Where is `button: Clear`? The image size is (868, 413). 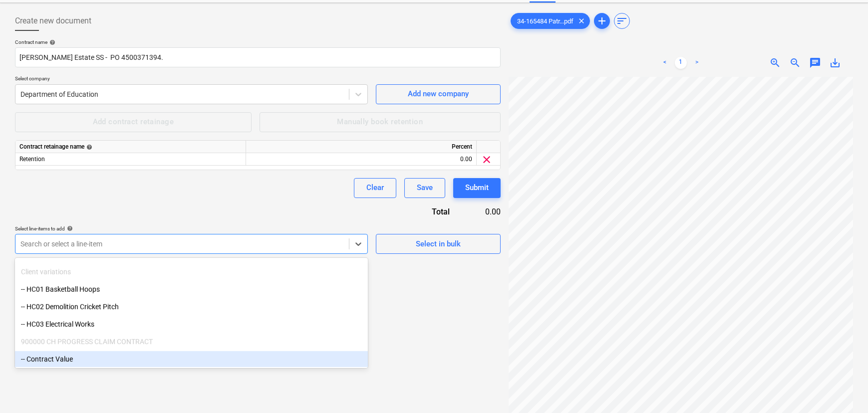 button: Clear is located at coordinates (375, 188).